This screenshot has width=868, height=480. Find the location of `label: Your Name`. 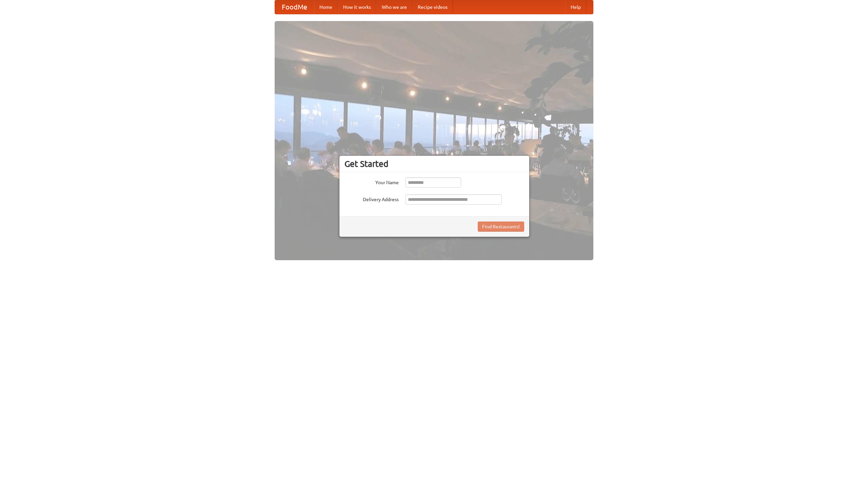

label: Your Name is located at coordinates (372, 182).